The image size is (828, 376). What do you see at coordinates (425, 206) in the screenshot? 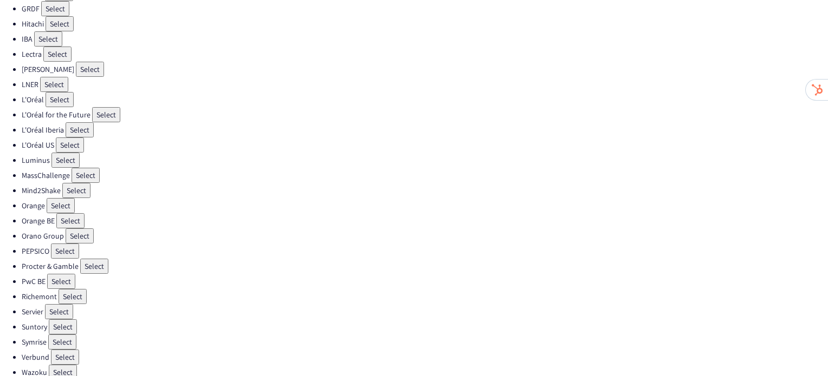
I see `li: Orange` at bounding box center [425, 206].